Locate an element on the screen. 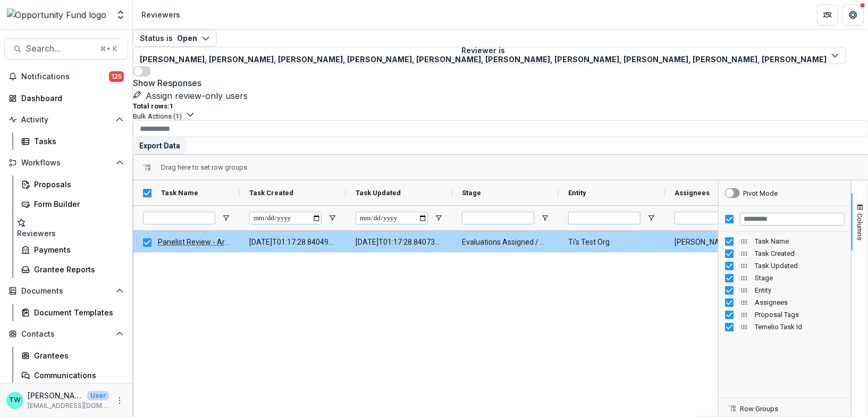  button: Get Help is located at coordinates (853, 15).